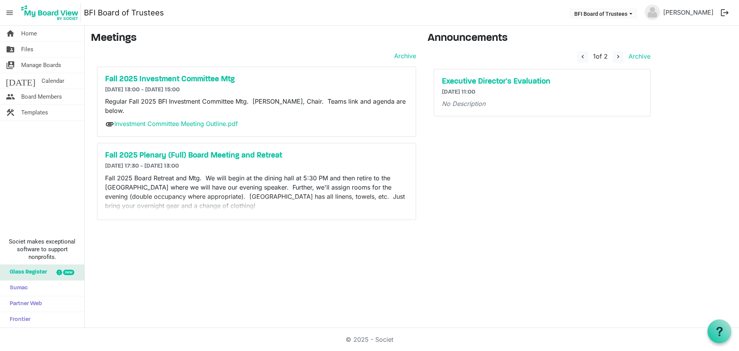 Image resolution: width=739 pixels, height=351 pixels. What do you see at coordinates (583, 57) in the screenshot?
I see `button: navigate_before` at bounding box center [583, 57].